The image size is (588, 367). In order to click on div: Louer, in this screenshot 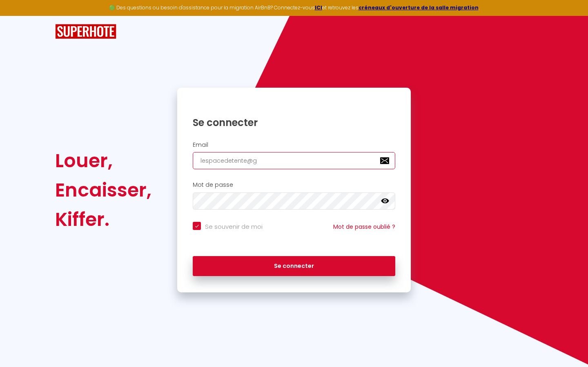, I will do `click(103, 161)`.